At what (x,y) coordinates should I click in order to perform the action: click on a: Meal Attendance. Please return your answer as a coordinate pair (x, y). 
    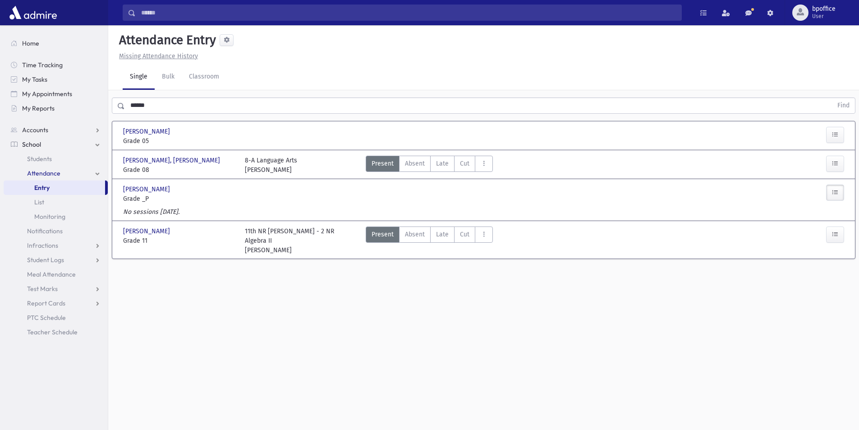
    Looking at the image, I should click on (55, 274).